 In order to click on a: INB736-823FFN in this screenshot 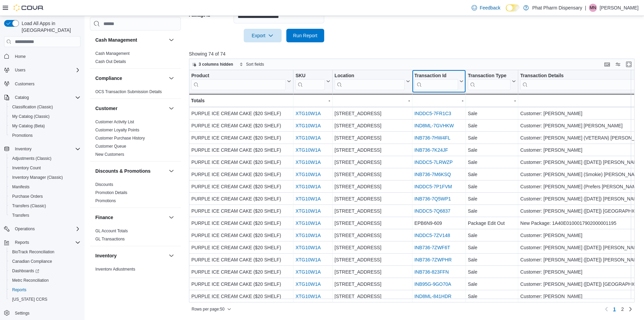, I will do `click(431, 272)`.